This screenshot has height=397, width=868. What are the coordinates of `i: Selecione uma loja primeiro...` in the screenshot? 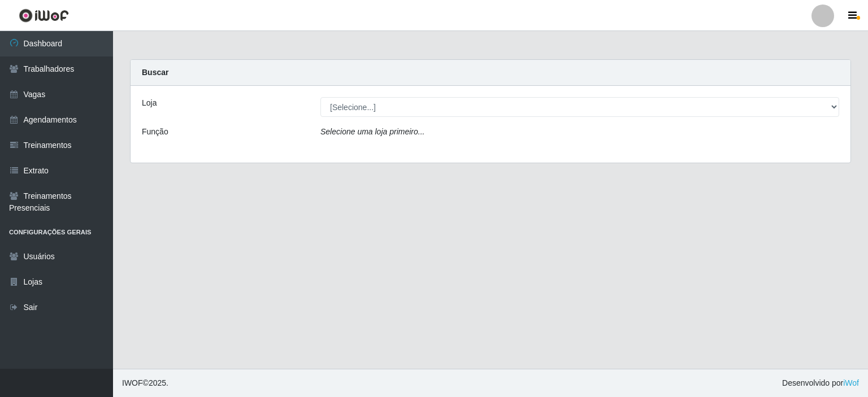 It's located at (372, 131).